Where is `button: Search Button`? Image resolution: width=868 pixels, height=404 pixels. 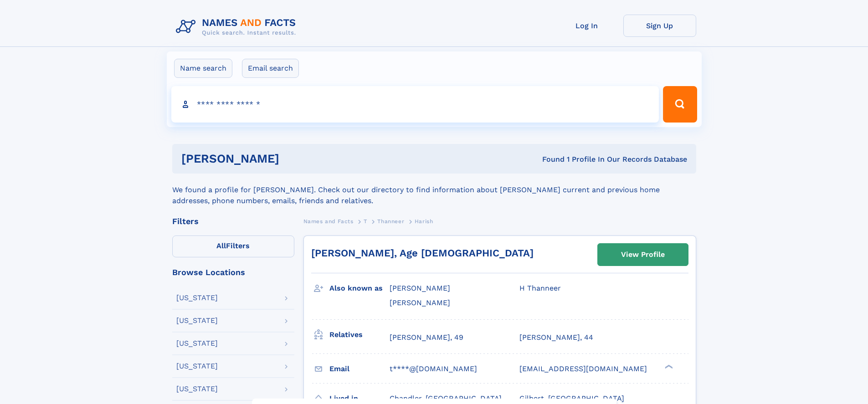
button: Search Button is located at coordinates (680, 105).